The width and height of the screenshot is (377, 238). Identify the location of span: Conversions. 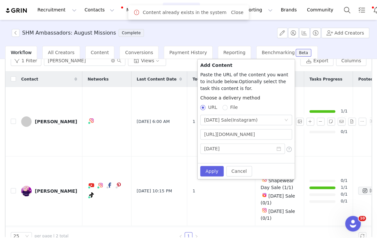
(139, 52).